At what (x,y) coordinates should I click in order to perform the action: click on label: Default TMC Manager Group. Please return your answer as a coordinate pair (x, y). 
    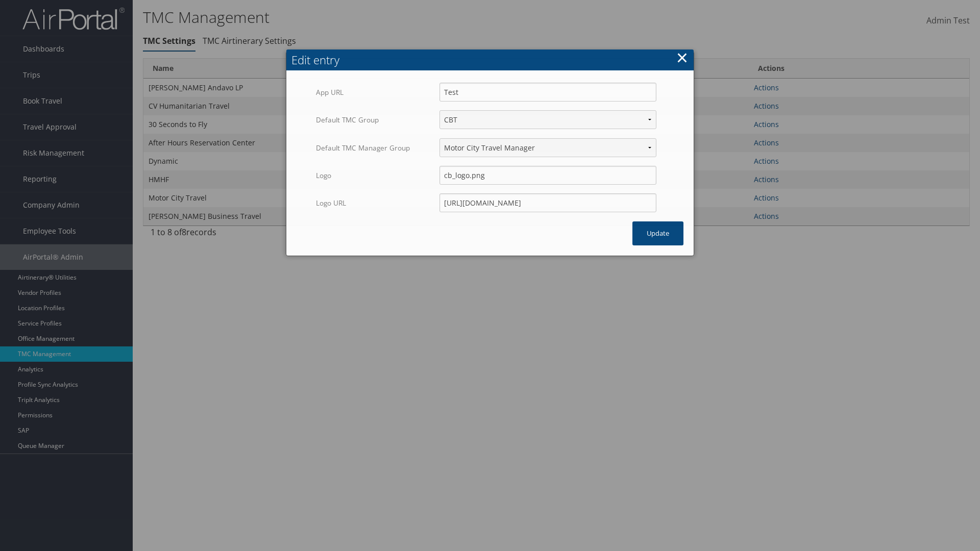
    Looking at the image, I should click on (374, 148).